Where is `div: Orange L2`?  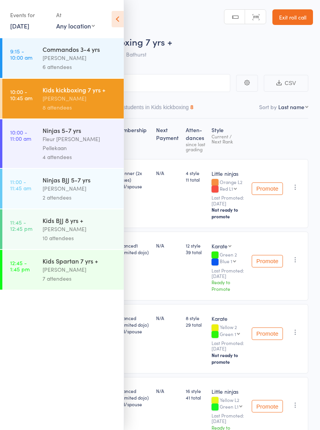
div: Orange L2 is located at coordinates (228, 186).